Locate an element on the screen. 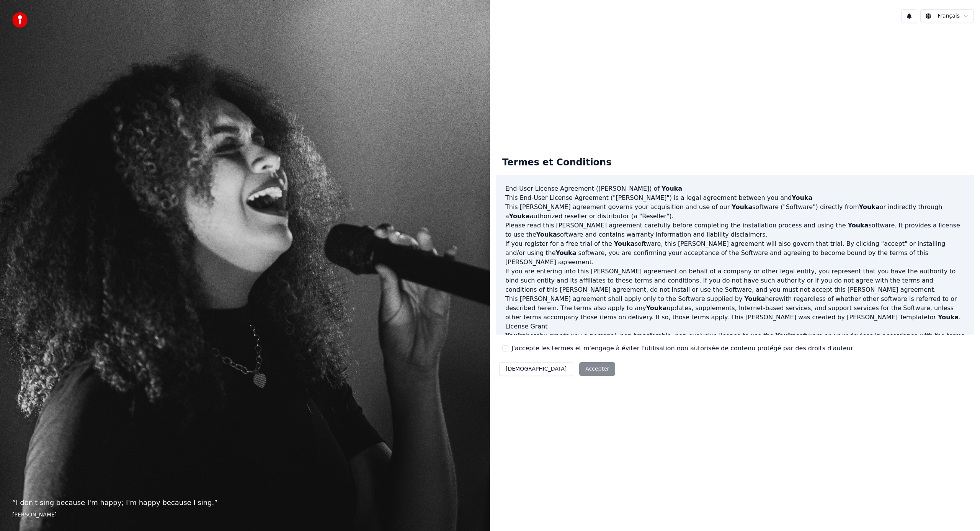 This screenshot has height=531, width=980. h3: License Grant is located at coordinates (735, 326).